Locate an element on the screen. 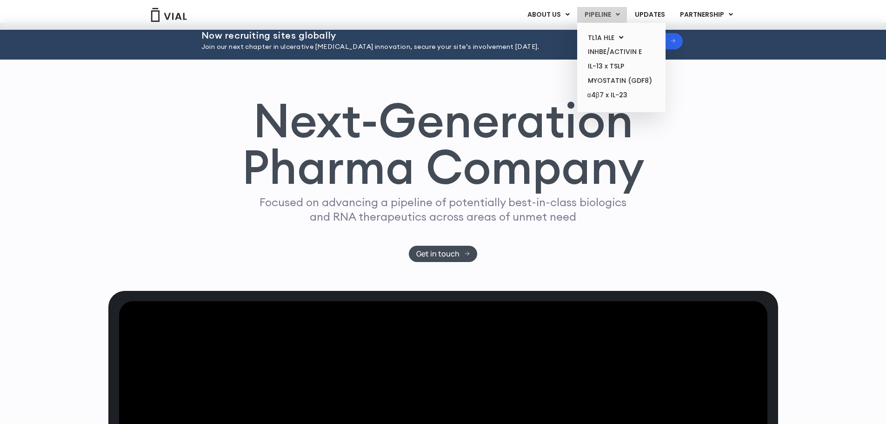  h1: Next-Generation Pharma Company is located at coordinates (443, 144).